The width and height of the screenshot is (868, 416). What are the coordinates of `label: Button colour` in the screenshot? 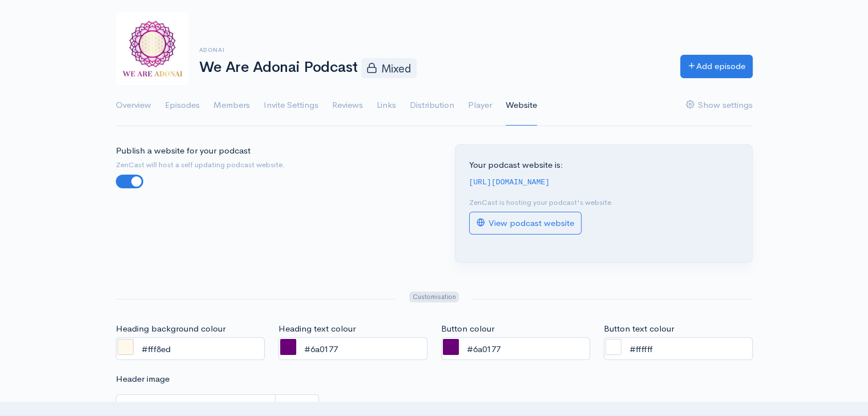 It's located at (467, 329).